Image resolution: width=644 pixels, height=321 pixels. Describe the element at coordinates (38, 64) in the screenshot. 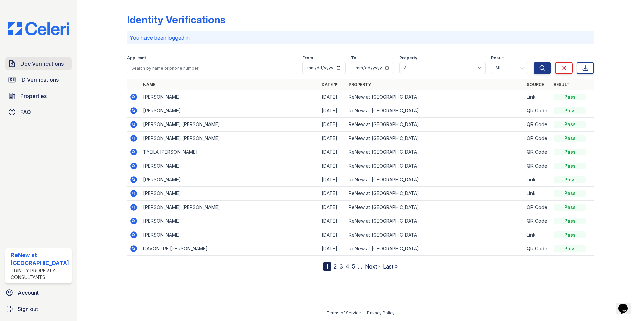

I see `a: Doc Verifications` at that location.